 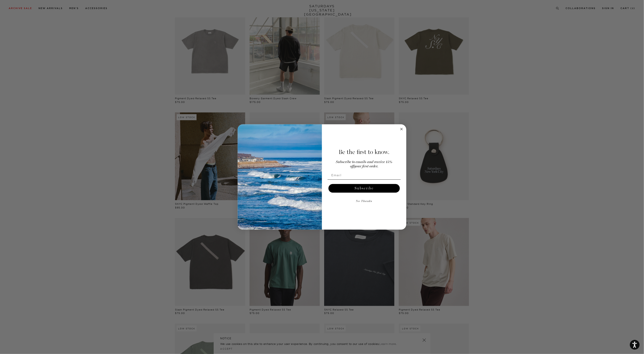 I want to click on img: 125c788d-000d-4f3e-b05a-1b92b2a23ec9.jpeg, so click(x=280, y=177).